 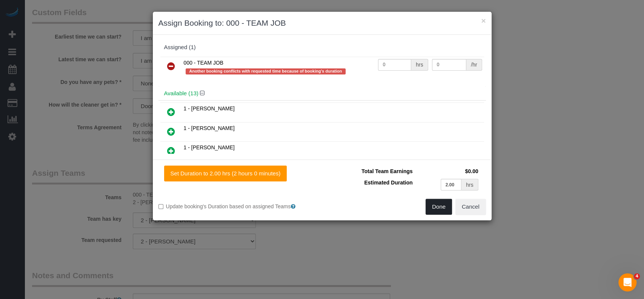 I want to click on h4: Available (13), so click(x=322, y=93).